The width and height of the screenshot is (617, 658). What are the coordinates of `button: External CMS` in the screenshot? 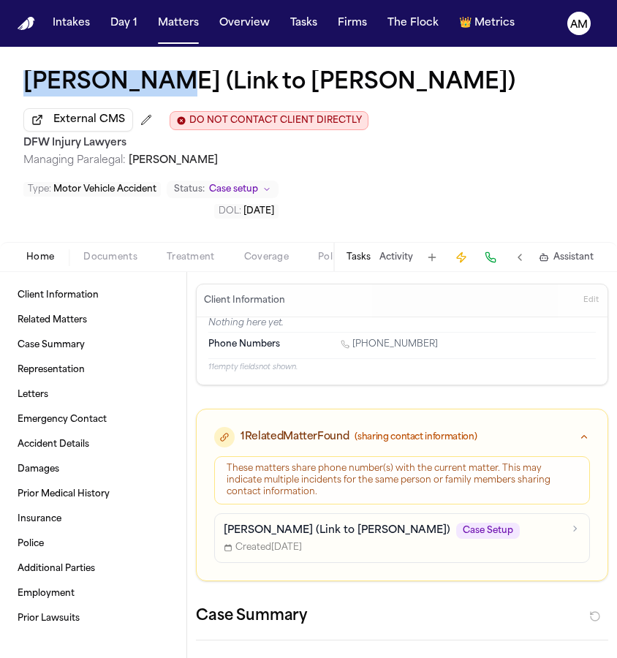 It's located at (78, 120).